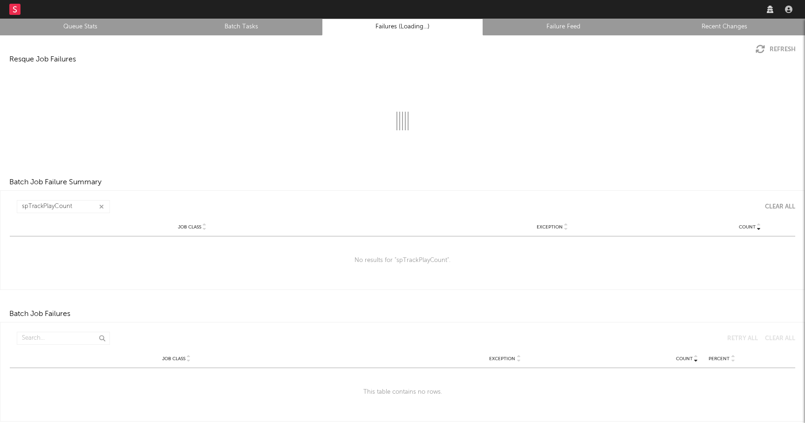  What do you see at coordinates (40, 314) in the screenshot?
I see `div: Batch Job Failures` at bounding box center [40, 314].